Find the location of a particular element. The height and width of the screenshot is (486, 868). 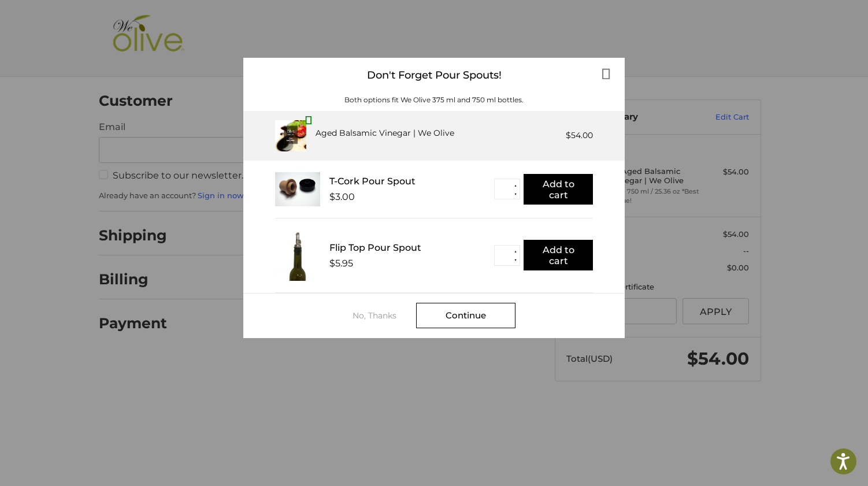

div: Aged Balsamic Vinegar | We Olive is located at coordinates (385, 133).